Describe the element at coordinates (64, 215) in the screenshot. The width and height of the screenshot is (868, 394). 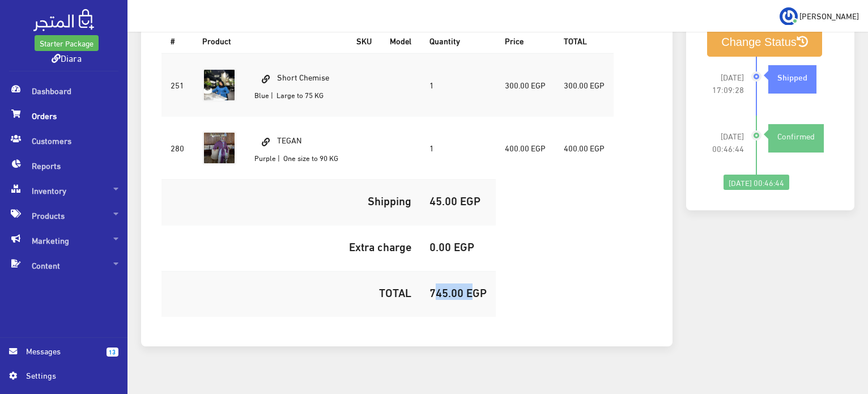
I see `span: Products` at that location.